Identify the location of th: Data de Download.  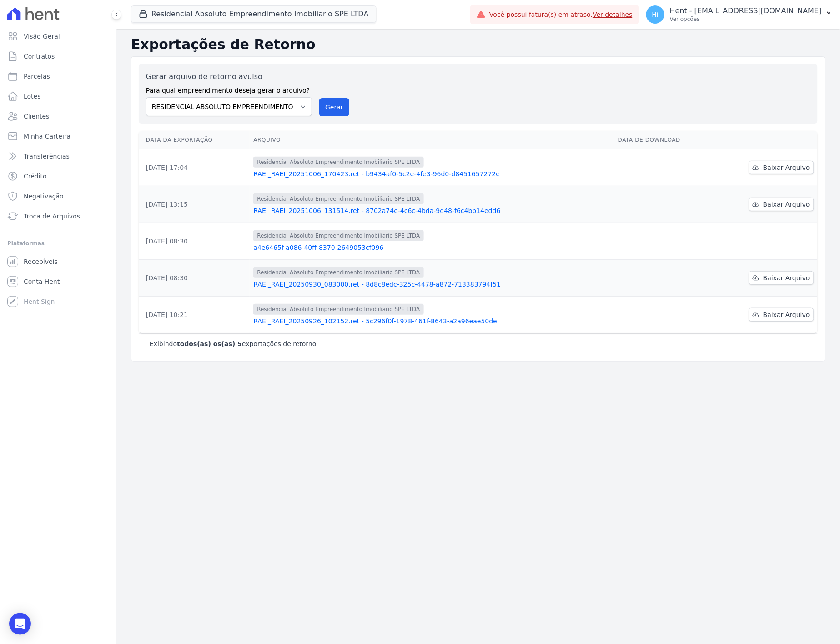
(665, 140).